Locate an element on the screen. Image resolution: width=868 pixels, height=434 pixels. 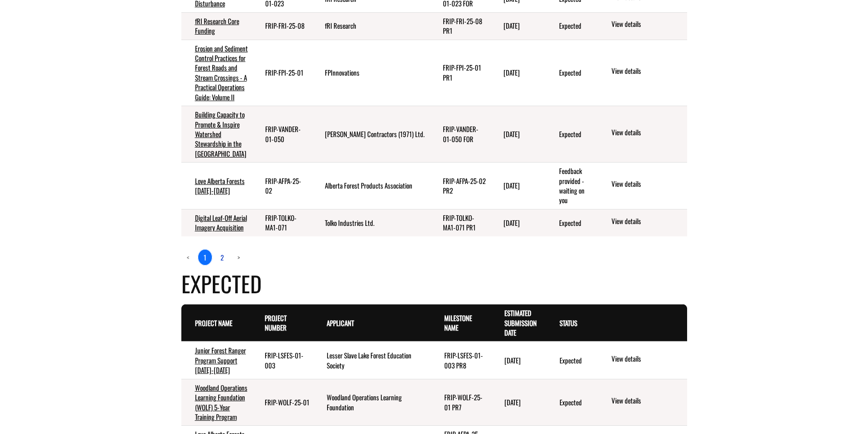
td: FRIP-TOLKO-MA1-071 PR1 is located at coordinates (459, 222).